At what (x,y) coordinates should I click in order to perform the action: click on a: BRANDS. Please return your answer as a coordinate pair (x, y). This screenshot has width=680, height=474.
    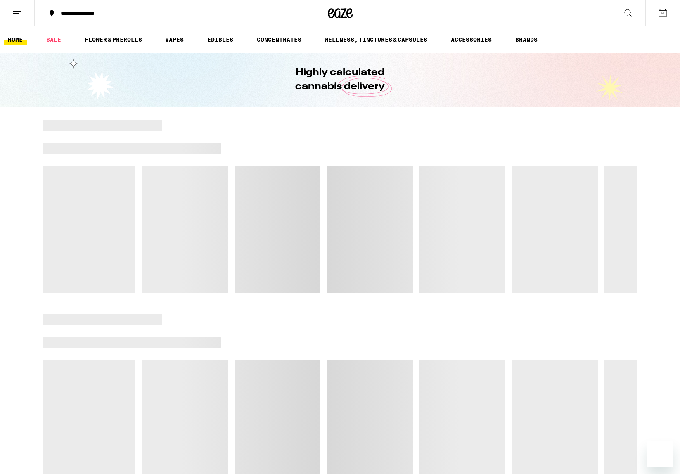
    Looking at the image, I should click on (526, 40).